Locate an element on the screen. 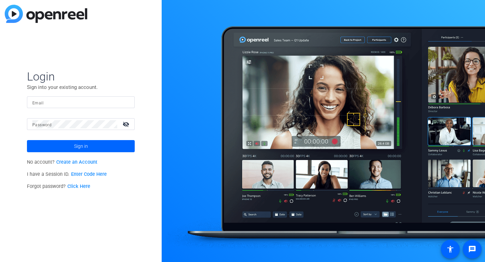  mat-icon: message is located at coordinates (472, 249).